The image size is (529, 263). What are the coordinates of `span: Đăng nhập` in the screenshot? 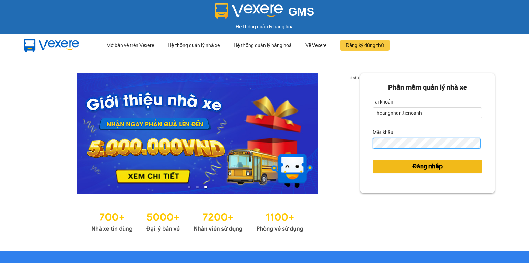 It's located at (428, 166).